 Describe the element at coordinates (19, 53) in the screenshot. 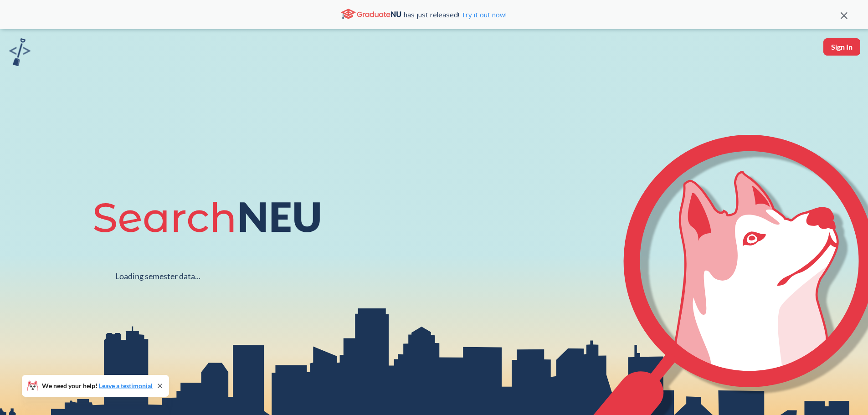

I see `a: sandbox logo` at that location.